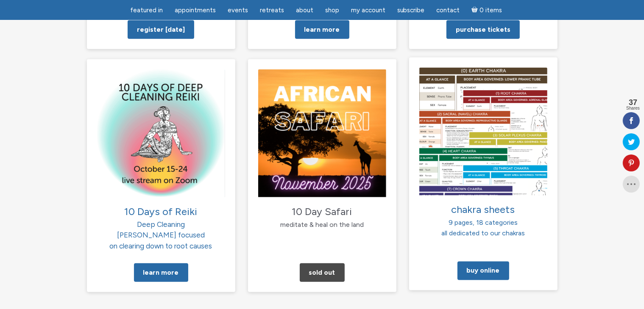 Image resolution: width=644 pixels, height=309 pixels. What do you see at coordinates (238, 10) in the screenshot?
I see `span: Events` at bounding box center [238, 10].